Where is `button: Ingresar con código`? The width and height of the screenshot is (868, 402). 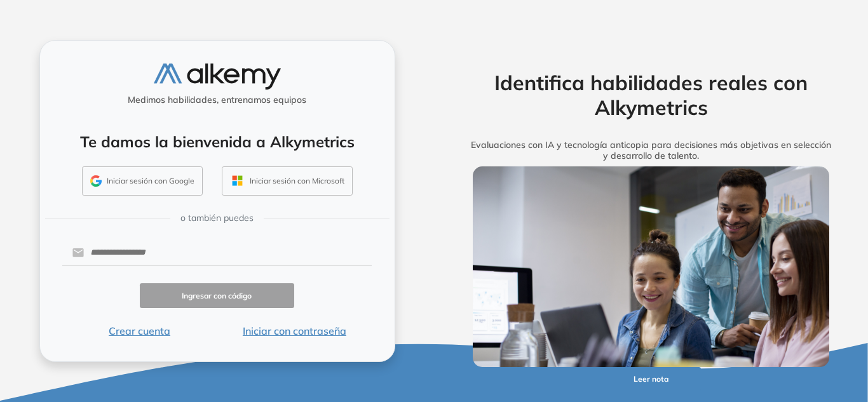
button: Ingresar con código is located at coordinates (218, 295).